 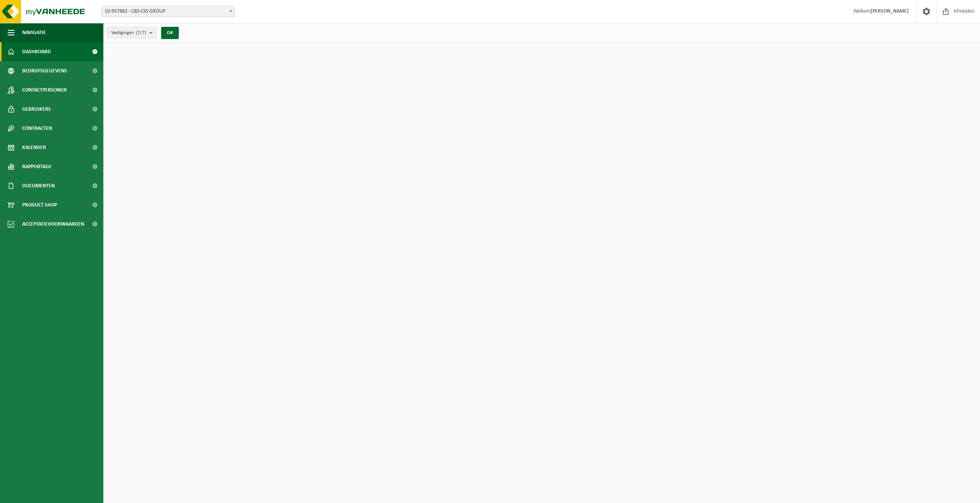 I want to click on span: Navigatie, so click(x=34, y=32).